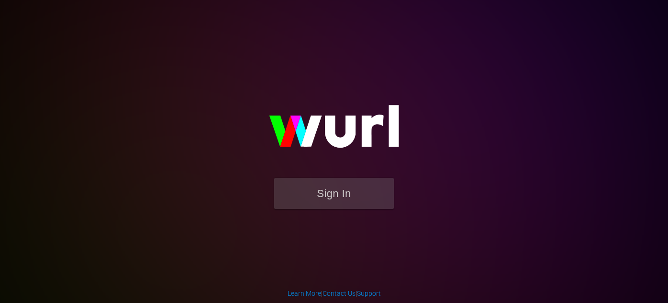  What do you see at coordinates (334, 193) in the screenshot?
I see `button: Sign In` at bounding box center [334, 193].